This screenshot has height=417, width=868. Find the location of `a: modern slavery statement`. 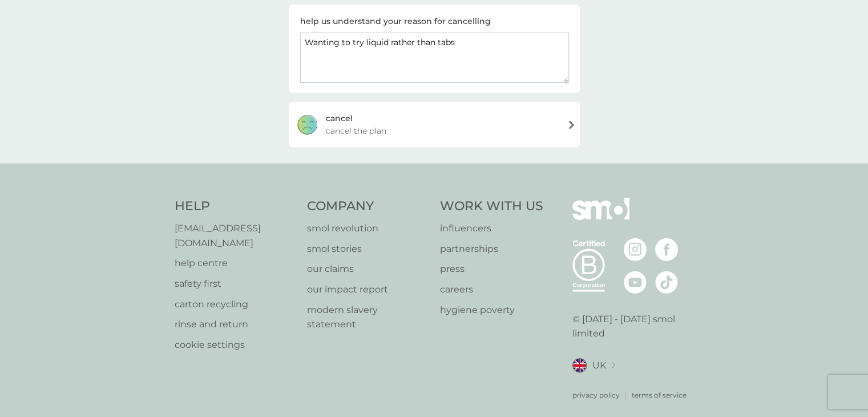

a: modern slavery statement is located at coordinates (367, 317).